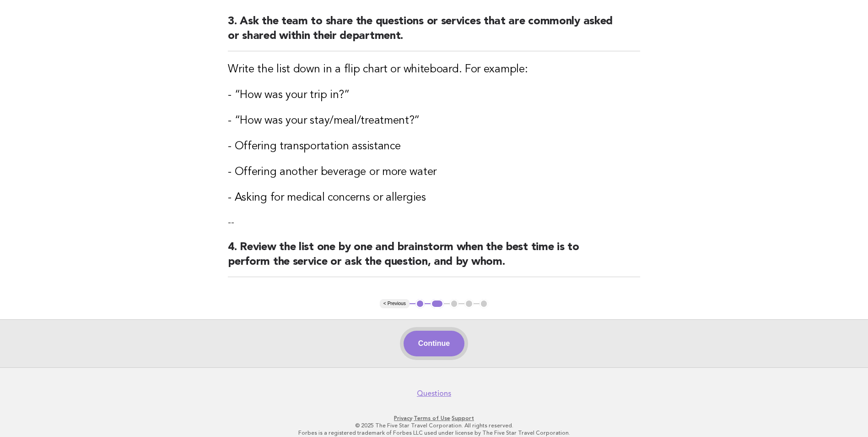 This screenshot has height=437, width=868. I want to click on a: Privacy, so click(403, 418).